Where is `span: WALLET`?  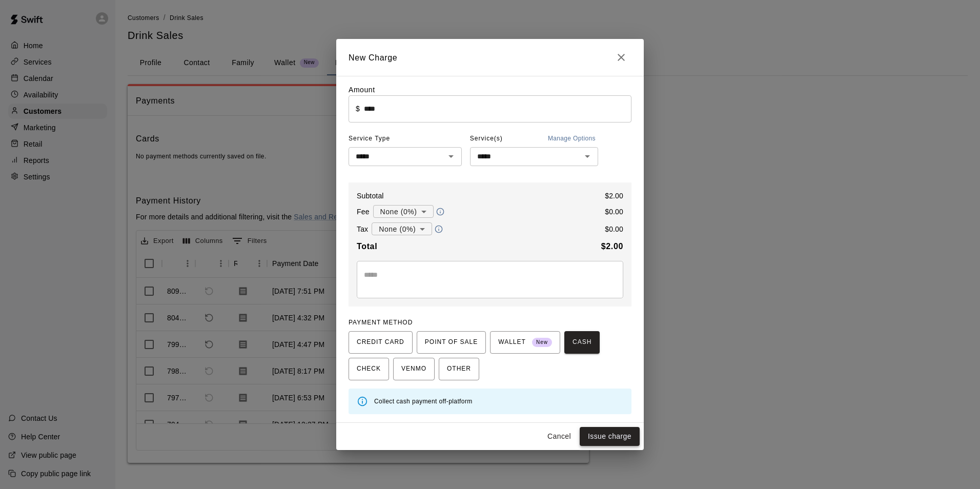
span: WALLET is located at coordinates (525, 342).